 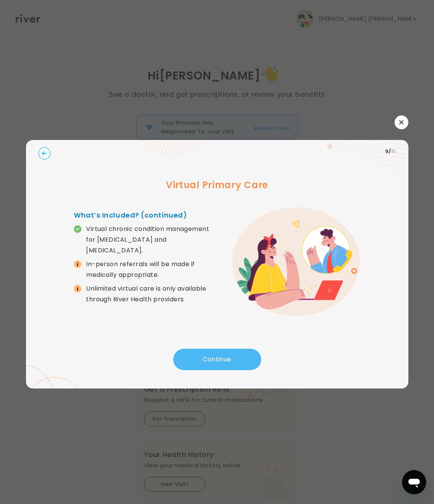 What do you see at coordinates (152, 294) in the screenshot?
I see `p: Unlimited virtual care is only available through River Health providers.` at bounding box center [152, 294].